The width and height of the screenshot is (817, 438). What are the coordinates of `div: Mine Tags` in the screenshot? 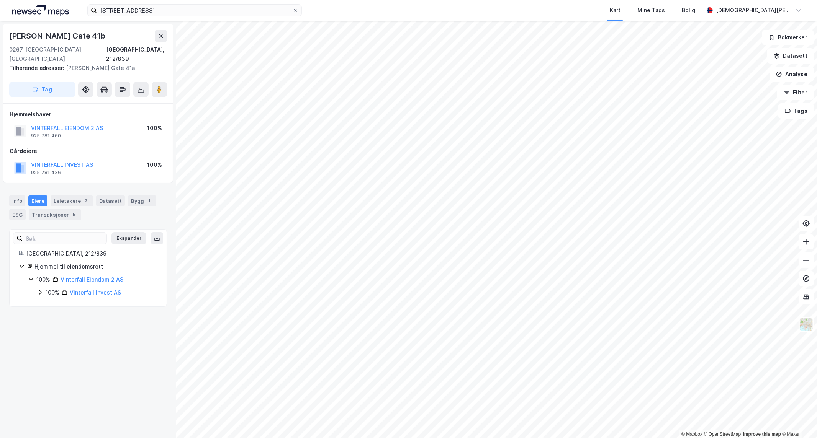 It's located at (651, 10).